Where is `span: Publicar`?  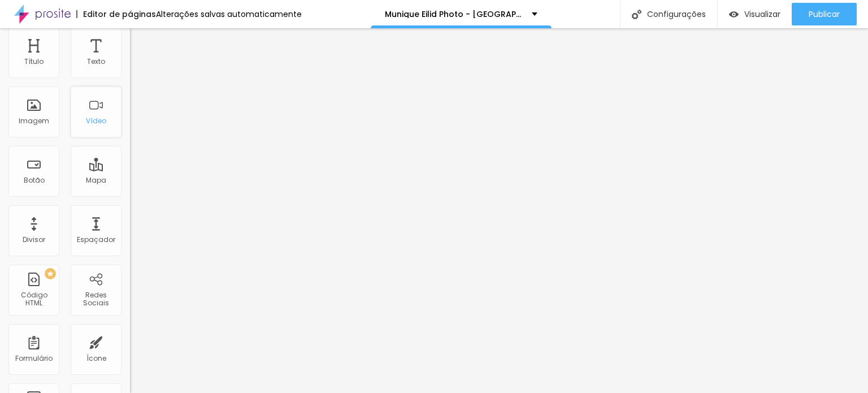 span: Publicar is located at coordinates (824, 14).